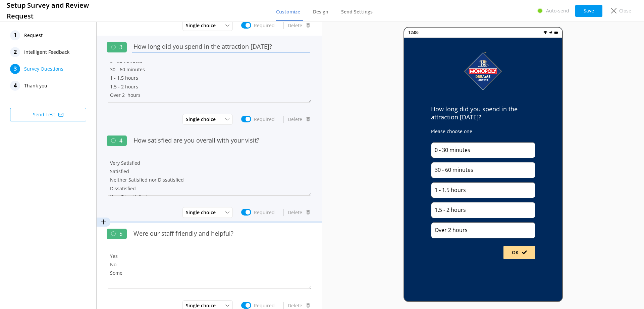 The image size is (644, 309). Describe the element at coordinates (589, 11) in the screenshot. I see `button: Save` at that location.